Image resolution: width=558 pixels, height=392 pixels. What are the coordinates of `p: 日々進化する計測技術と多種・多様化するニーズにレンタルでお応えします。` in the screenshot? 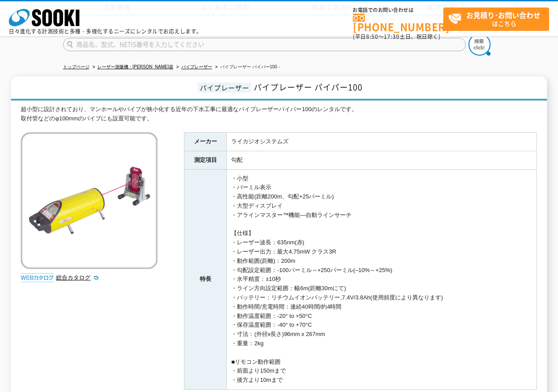 It's located at (105, 31).